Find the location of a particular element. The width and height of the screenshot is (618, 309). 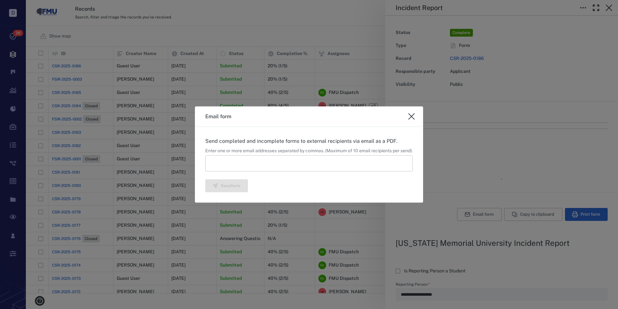

div: Enter one or more email addresses separated by commas. (Maximum of 10 email recipients per send). is located at coordinates (309, 151).